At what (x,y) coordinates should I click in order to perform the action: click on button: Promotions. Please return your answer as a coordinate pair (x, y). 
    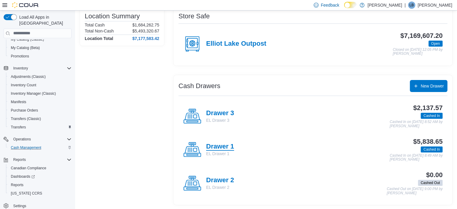
    Looking at the image, I should click on (40, 56).